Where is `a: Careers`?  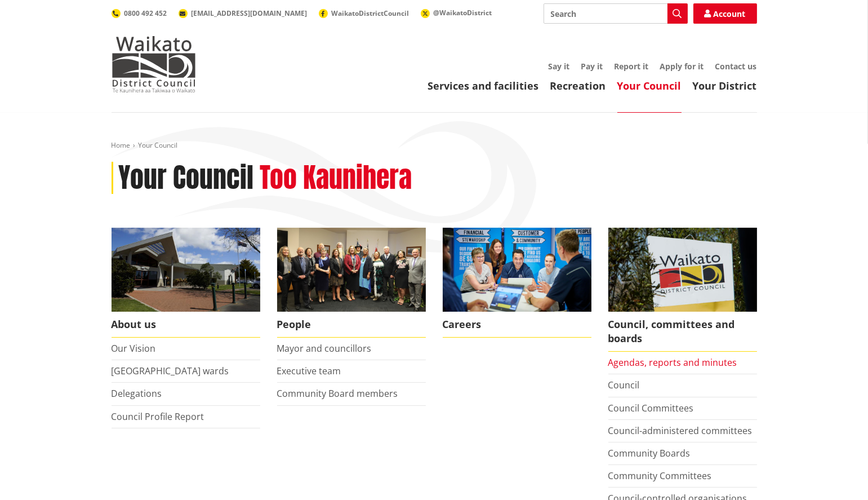 a: Careers is located at coordinates (517, 282).